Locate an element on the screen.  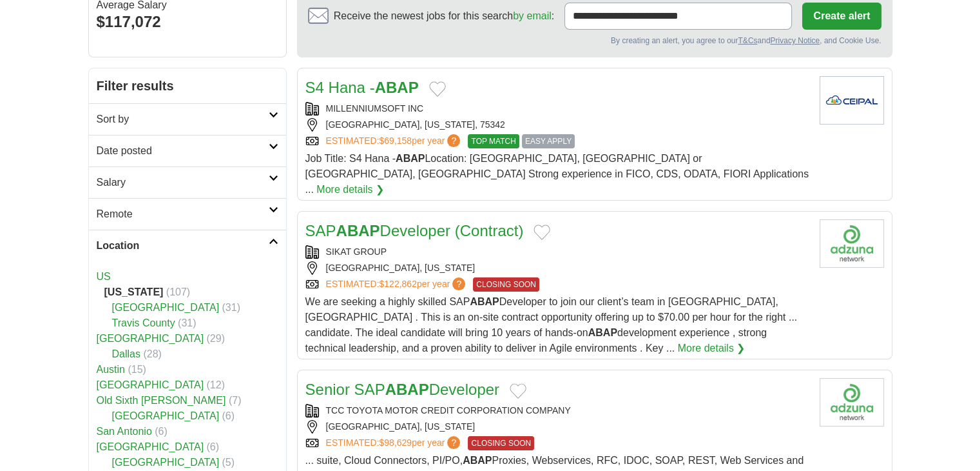
a: ESTIMATED:$69,158per year? is located at coordinates (394, 141).